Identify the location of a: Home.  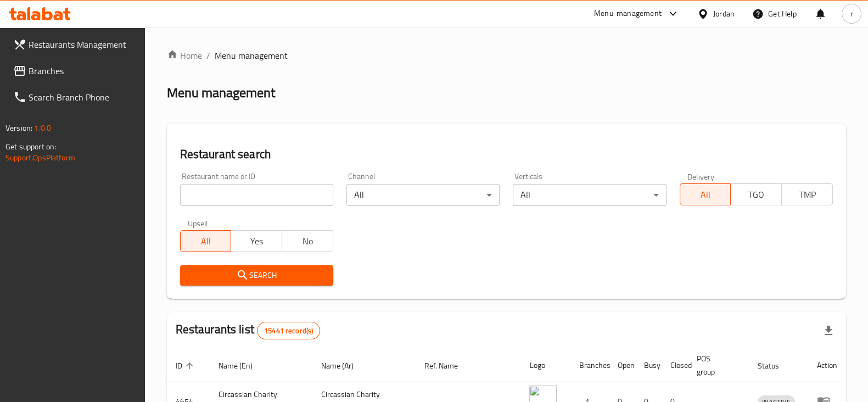
(184, 55).